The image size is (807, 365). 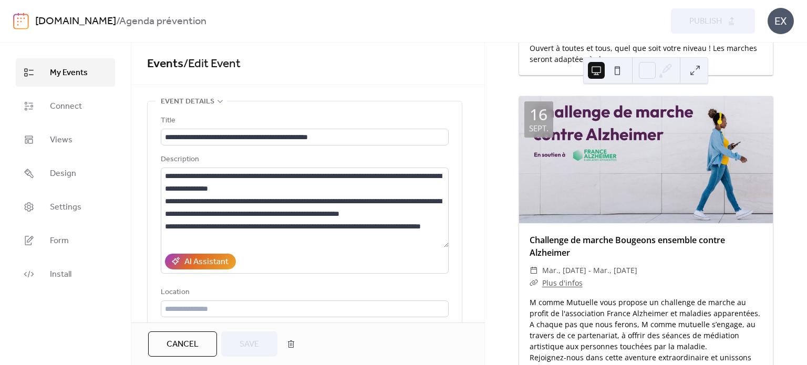 What do you see at coordinates (63, 174) in the screenshot?
I see `span: Design` at bounding box center [63, 174].